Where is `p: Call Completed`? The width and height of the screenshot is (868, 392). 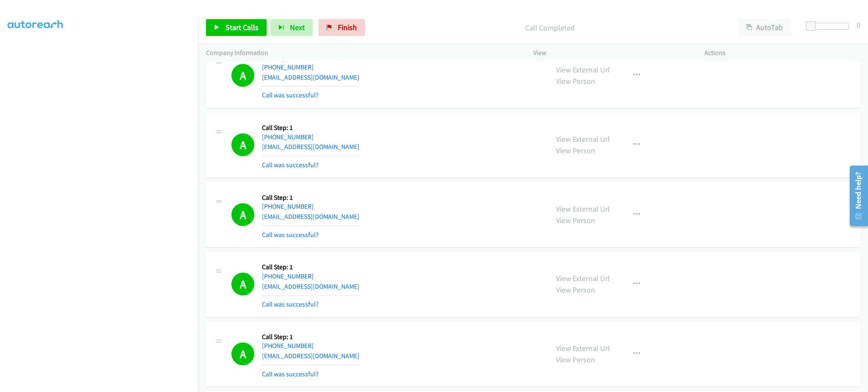 p: Call Completed is located at coordinates (549, 28).